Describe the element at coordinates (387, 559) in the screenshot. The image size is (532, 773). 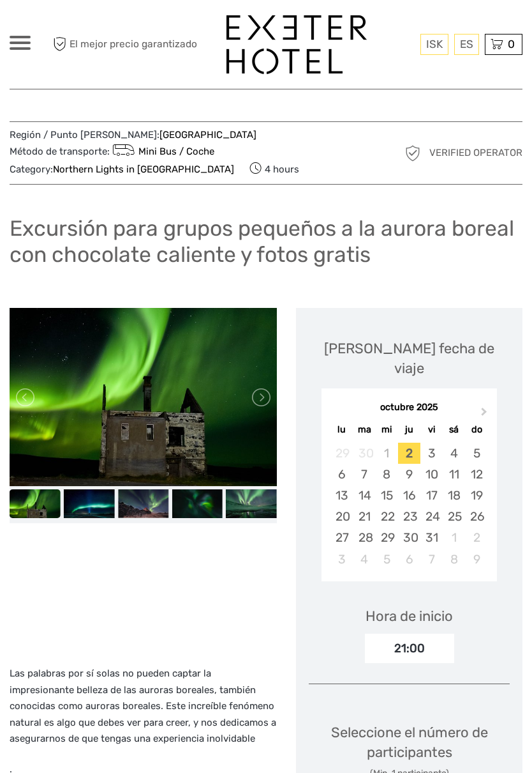
I see `div: Choose miércoles, 5 de noviembre de 2025` at that location.